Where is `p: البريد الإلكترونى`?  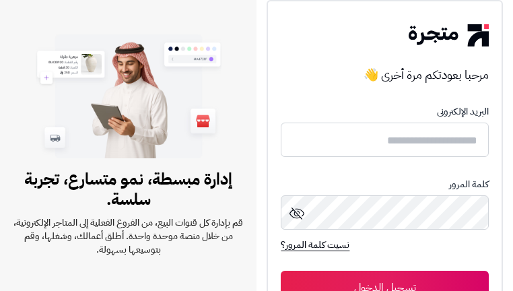
p: البريد الإلكترونى is located at coordinates (384, 112).